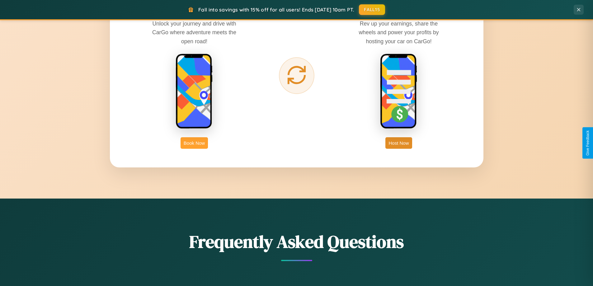 This screenshot has width=593, height=286. I want to click on button: Host Now, so click(399, 143).